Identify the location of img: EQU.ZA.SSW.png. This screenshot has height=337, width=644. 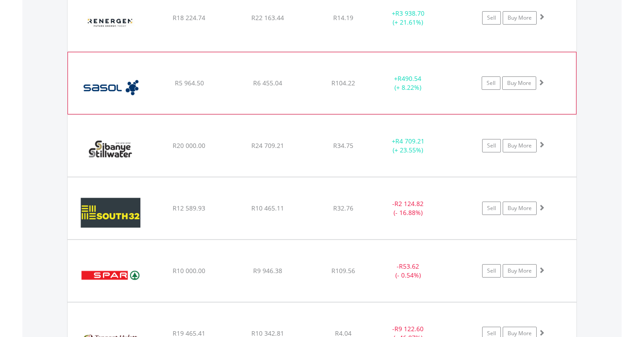
(110, 150).